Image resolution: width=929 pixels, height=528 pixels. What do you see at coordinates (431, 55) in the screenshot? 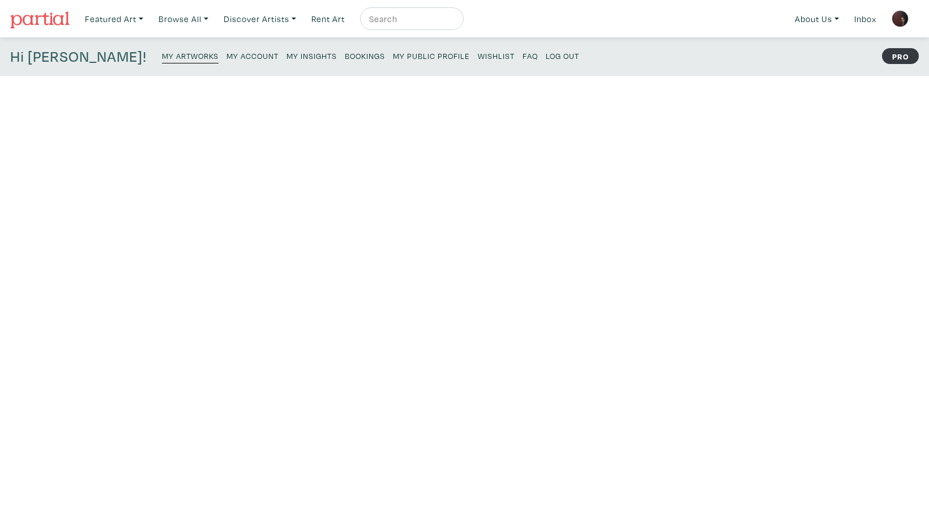
I see `a: My Public Profile` at bounding box center [431, 55].